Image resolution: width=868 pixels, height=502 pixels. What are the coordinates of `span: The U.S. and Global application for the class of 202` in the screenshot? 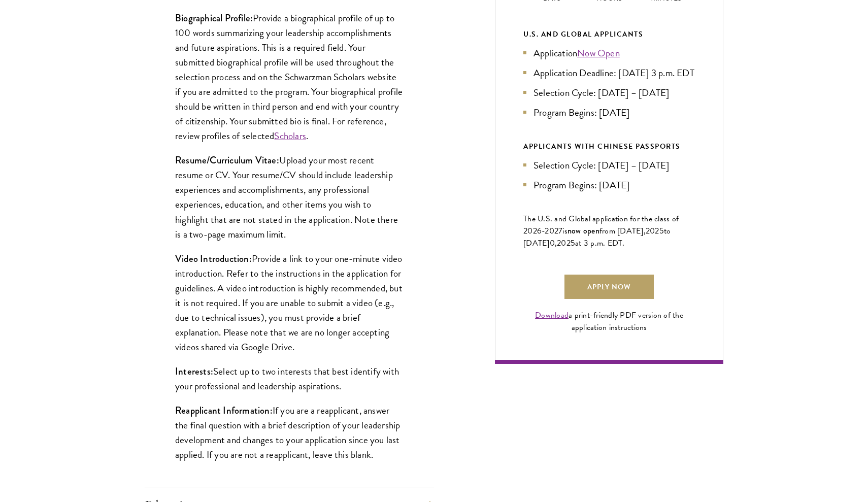 It's located at (601, 225).